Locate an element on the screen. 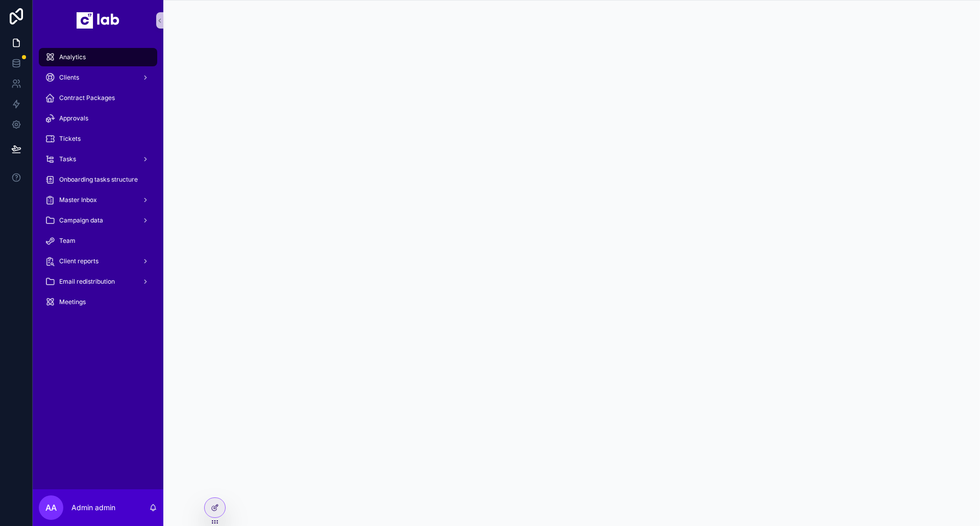 This screenshot has width=980, height=526. a: Meetings is located at coordinates (98, 302).